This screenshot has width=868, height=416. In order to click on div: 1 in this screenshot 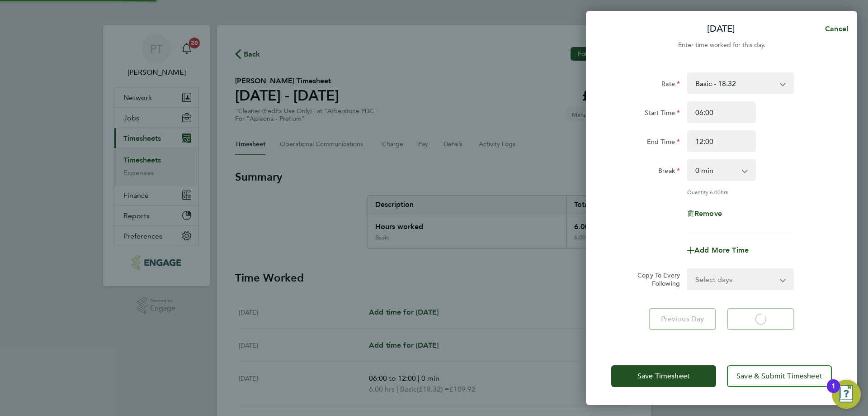, I will do `click(833, 392)`.